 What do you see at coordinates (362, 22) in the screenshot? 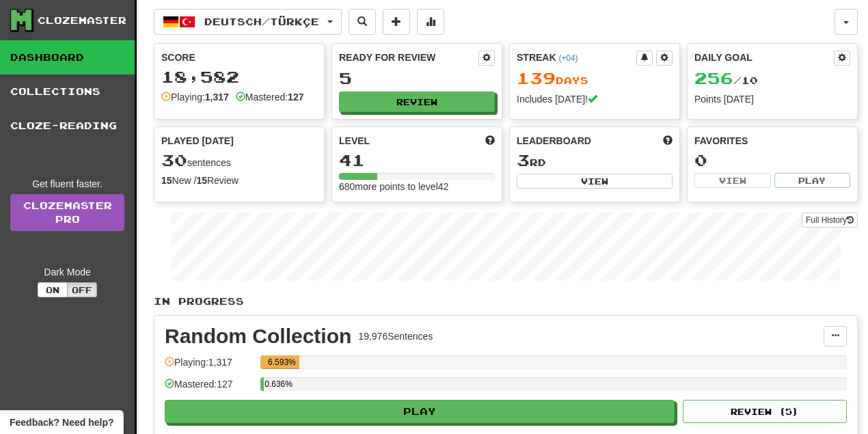
I see `button: Search sentences` at bounding box center [362, 22].